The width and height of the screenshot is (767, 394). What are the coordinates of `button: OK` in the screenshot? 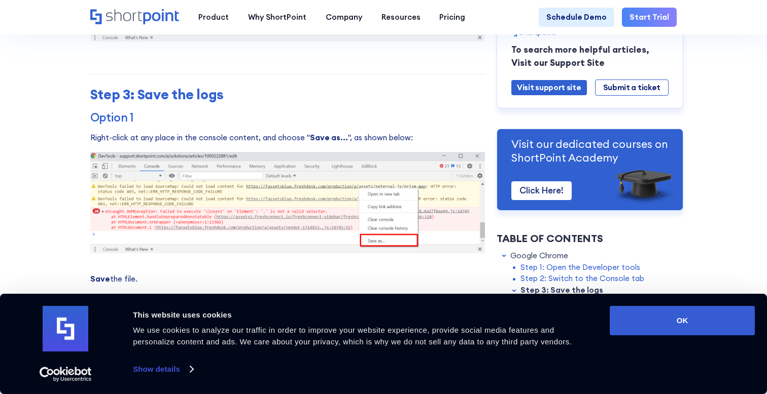 It's located at (682, 321).